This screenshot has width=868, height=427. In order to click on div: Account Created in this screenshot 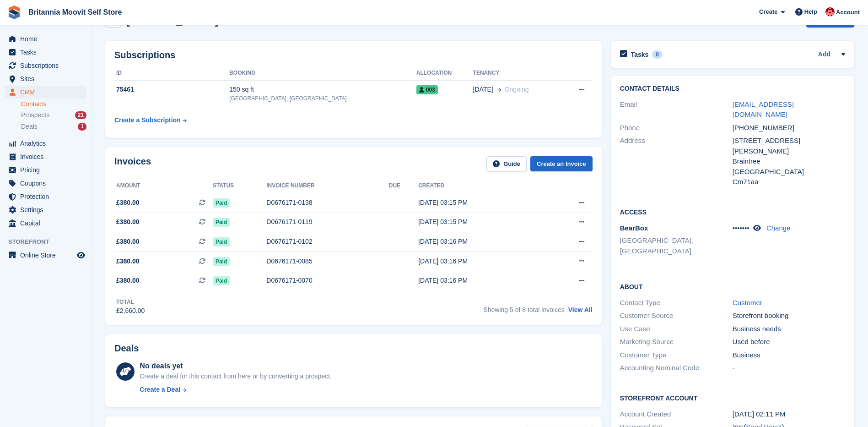, I will do `click(677, 414)`.